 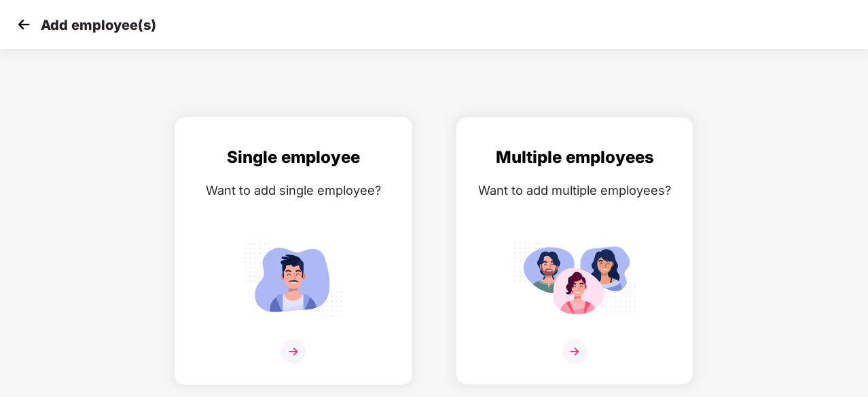 I want to click on div: Want to add single employee?, so click(x=294, y=190).